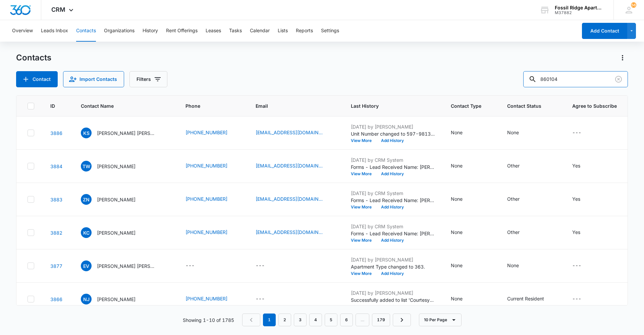  What do you see at coordinates (346, 320) in the screenshot?
I see `a: Page 6` at bounding box center [346, 320].